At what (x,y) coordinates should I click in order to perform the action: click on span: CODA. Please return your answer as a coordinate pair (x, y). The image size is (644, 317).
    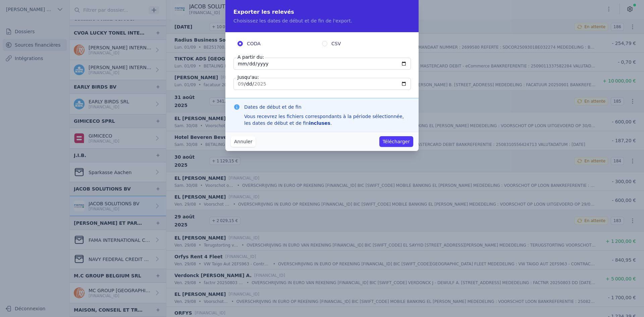
    Looking at the image, I should click on (253, 44).